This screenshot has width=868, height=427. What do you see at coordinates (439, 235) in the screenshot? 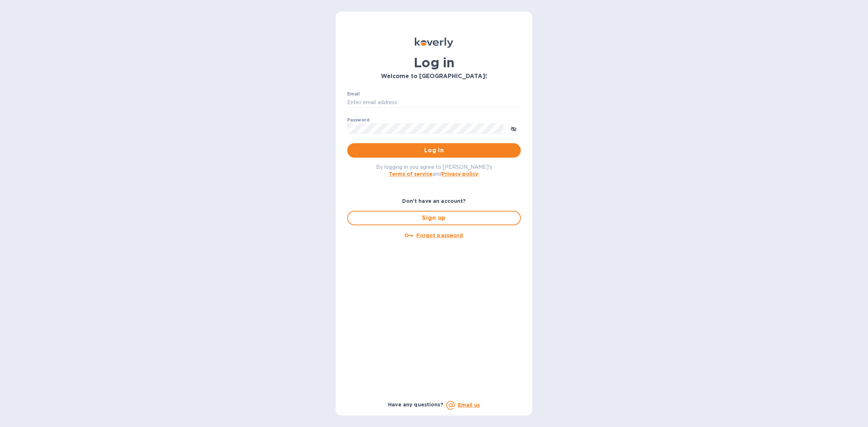
I see `u: Forgot password` at bounding box center [439, 235].